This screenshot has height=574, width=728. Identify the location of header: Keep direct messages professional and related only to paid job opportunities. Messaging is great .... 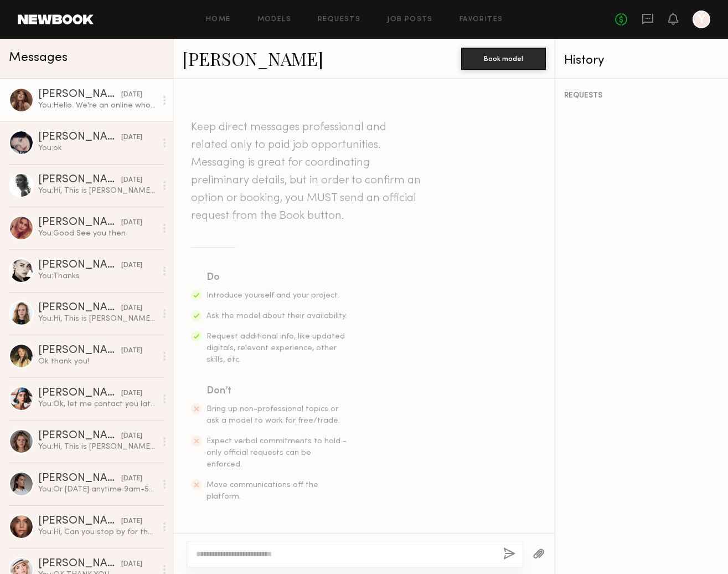
(308, 172).